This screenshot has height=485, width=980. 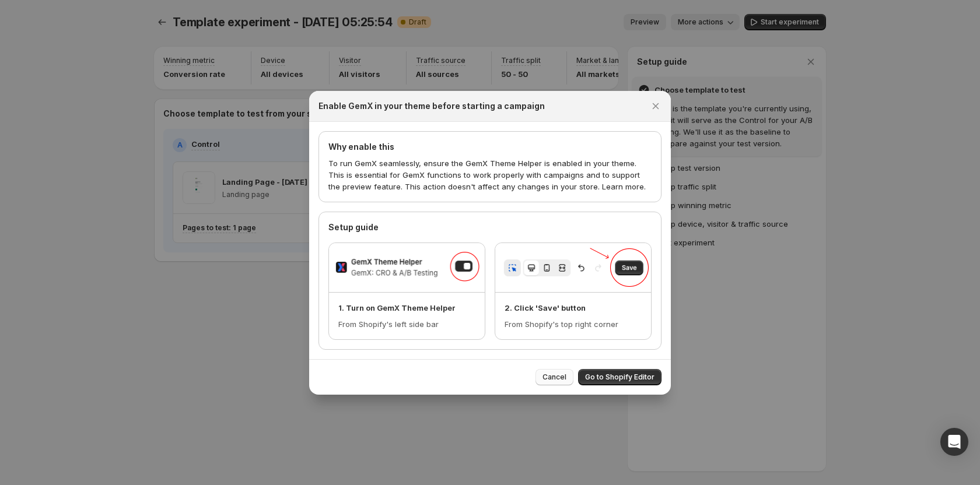 I want to click on img: 2. Click 'Save' button, so click(x=573, y=268).